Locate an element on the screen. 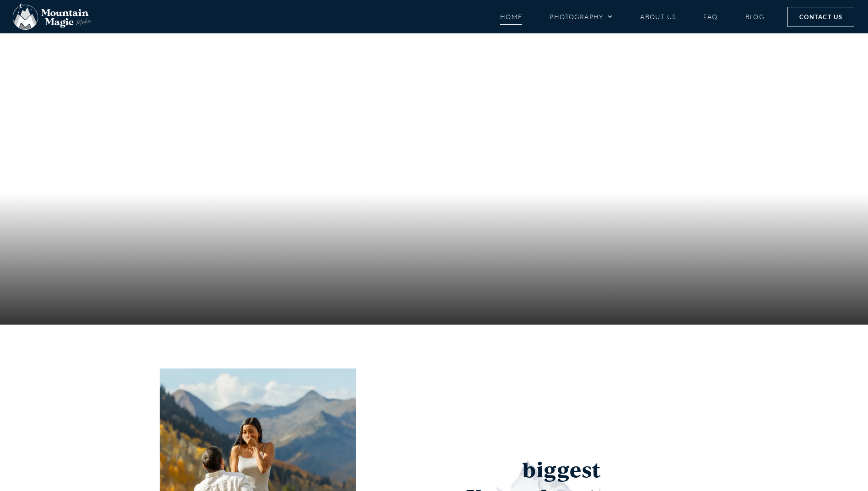  a: Blog is located at coordinates (755, 17).